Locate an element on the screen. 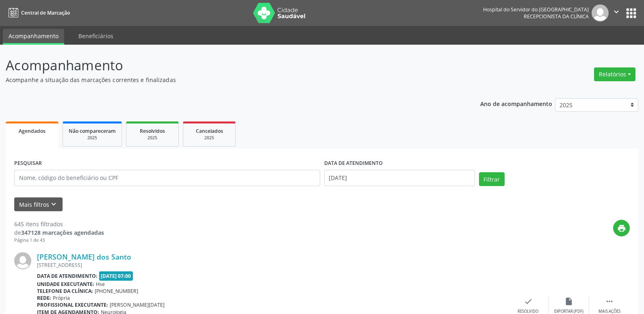  i: check is located at coordinates (528, 301).